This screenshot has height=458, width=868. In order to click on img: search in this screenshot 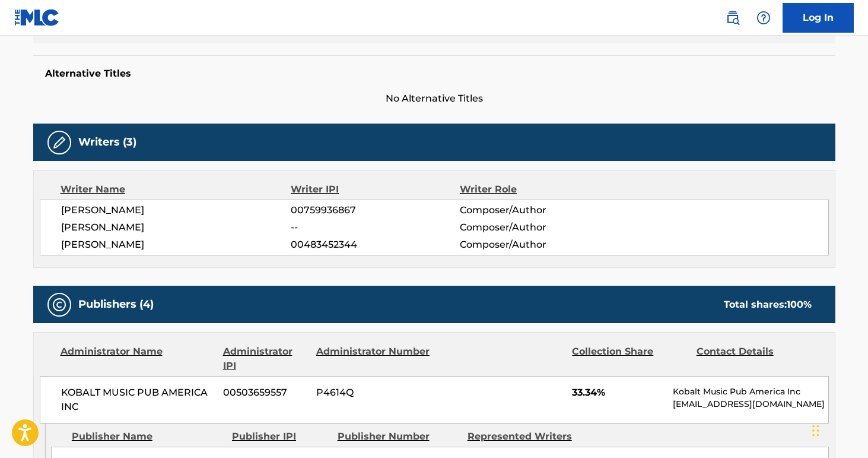, I will do `click(733, 18)`.